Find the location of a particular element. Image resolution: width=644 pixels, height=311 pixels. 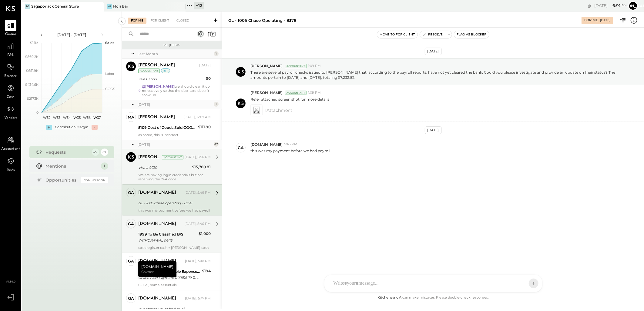

text: $651.9K is located at coordinates (32, 70).